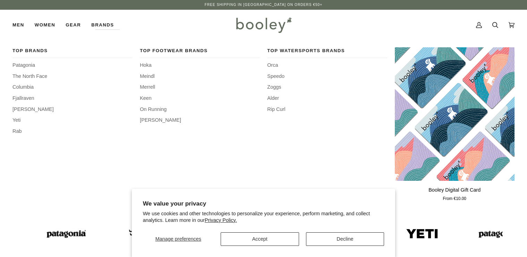 This screenshot has height=257, width=527. What do you see at coordinates (455, 190) in the screenshot?
I see `p: Booley Digital Gift Card` at bounding box center [455, 190].